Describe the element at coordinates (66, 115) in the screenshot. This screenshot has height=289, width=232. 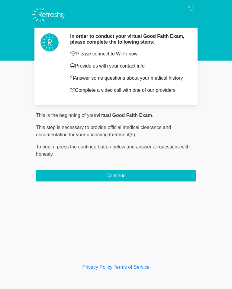
I see `span: This is the beginning of your` at that location.